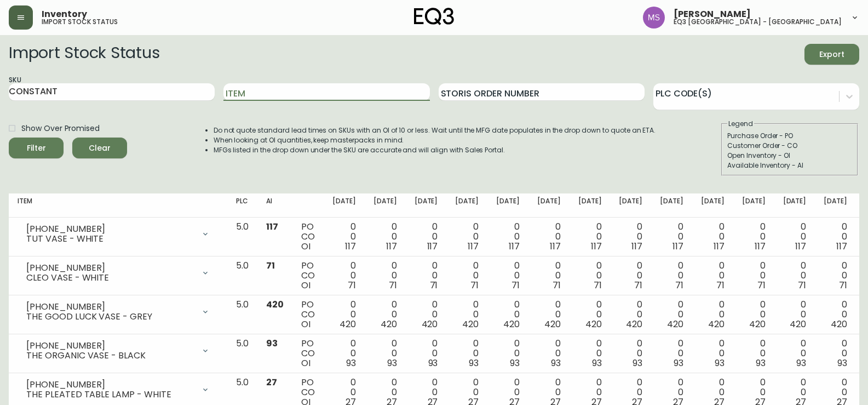  What do you see at coordinates (99, 148) in the screenshot?
I see `span: Clear` at bounding box center [99, 148].